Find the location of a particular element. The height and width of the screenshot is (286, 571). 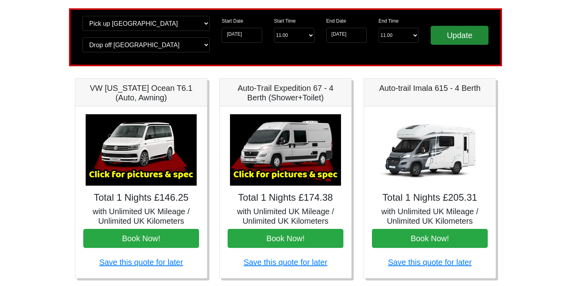

img: Auto-Trail Expedition 67 - 4 Berth (Shower+Toilet) is located at coordinates (285, 150).